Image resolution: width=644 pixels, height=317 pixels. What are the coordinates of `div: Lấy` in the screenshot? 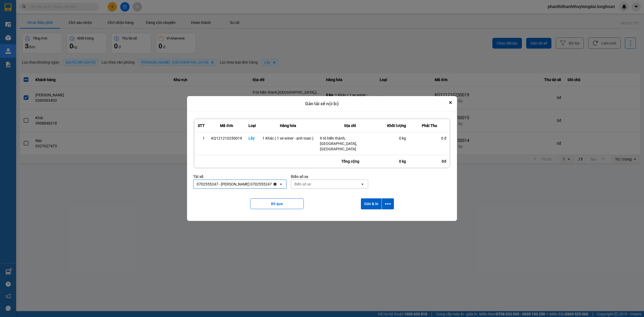 It's located at (252, 138).